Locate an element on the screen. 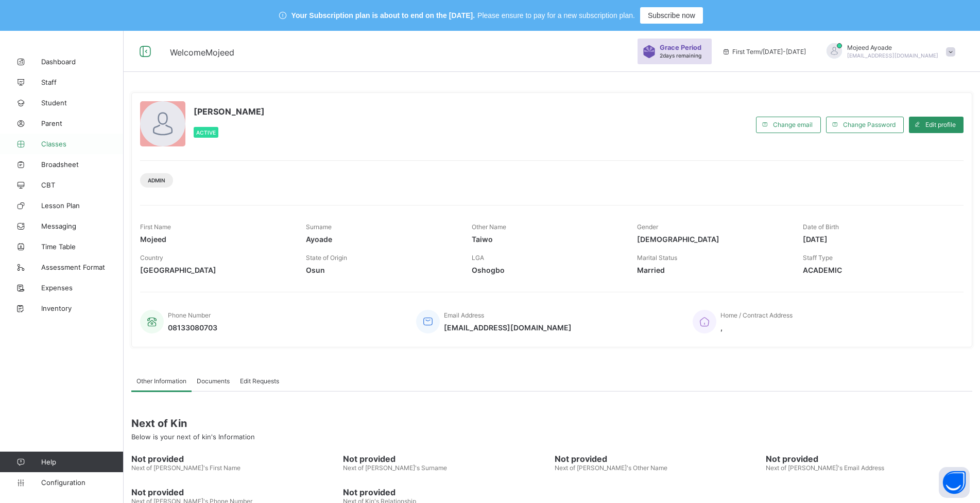 The width and height of the screenshot is (980, 503). span: CBT is located at coordinates (83, 185).